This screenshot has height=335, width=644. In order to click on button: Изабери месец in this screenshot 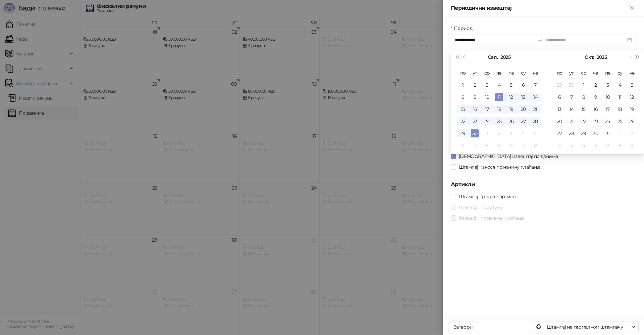, I will do `click(492, 57)`.